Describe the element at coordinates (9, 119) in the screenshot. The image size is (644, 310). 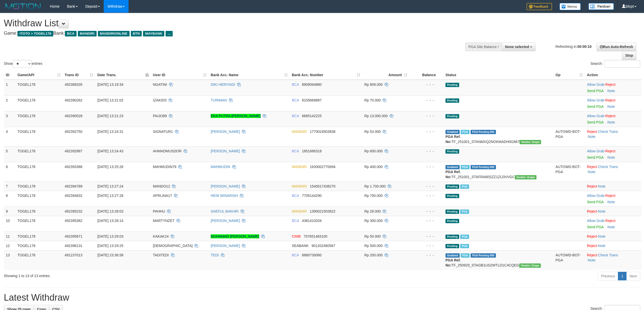
I see `td: 3` at that location.